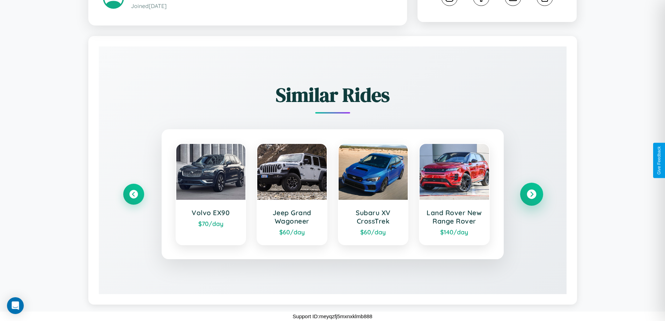 This screenshot has width=665, height=321. I want to click on div: $ 140 /day, so click(454, 232).